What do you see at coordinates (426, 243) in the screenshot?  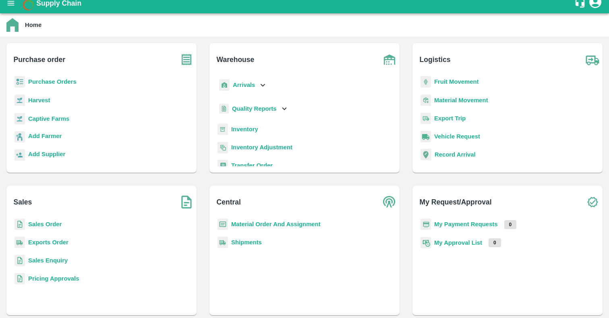 I see `img: approval` at bounding box center [426, 243].